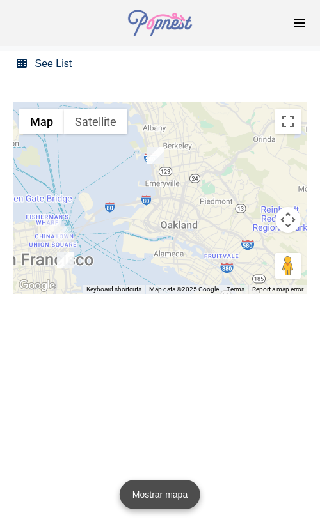 This screenshot has height=522, width=320. Describe the element at coordinates (160, 495) in the screenshot. I see `button: Mostrar mapa` at that location.